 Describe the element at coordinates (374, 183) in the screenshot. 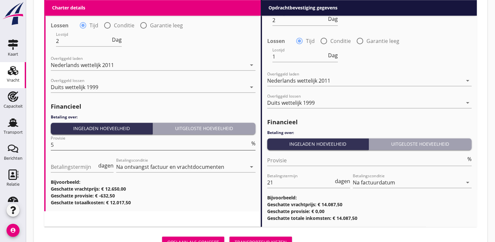

I see `div: Na factuurdatum` at that location.